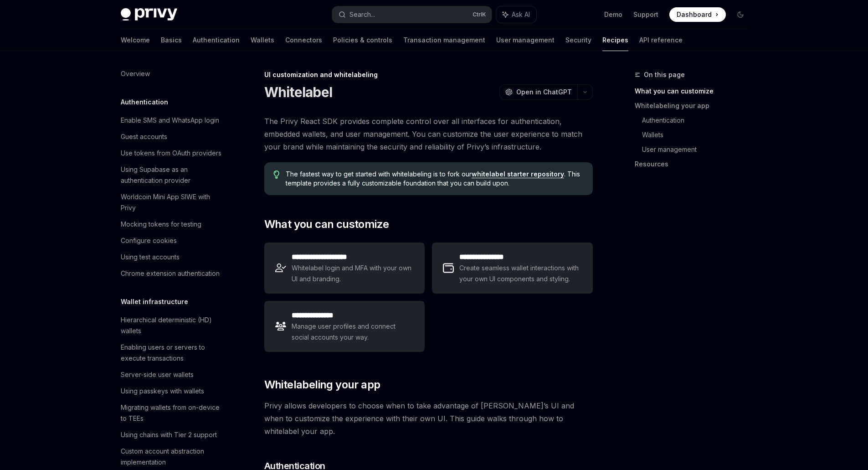  What do you see at coordinates (521, 273) in the screenshot?
I see `span: Create seamless wallet interactions with your own UI components and styling.` at bounding box center [521, 273].